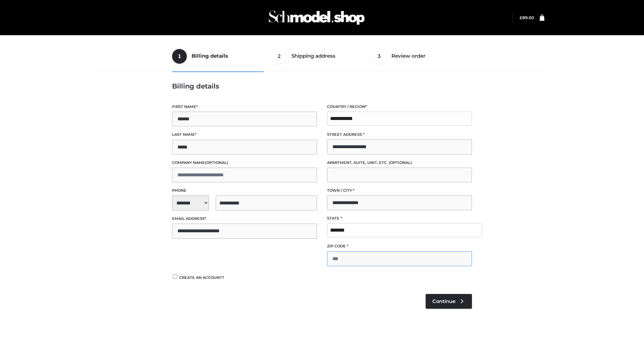 The width and height of the screenshot is (644, 362). Describe the element at coordinates (245, 107) in the screenshot. I see `label: First name` at that location.